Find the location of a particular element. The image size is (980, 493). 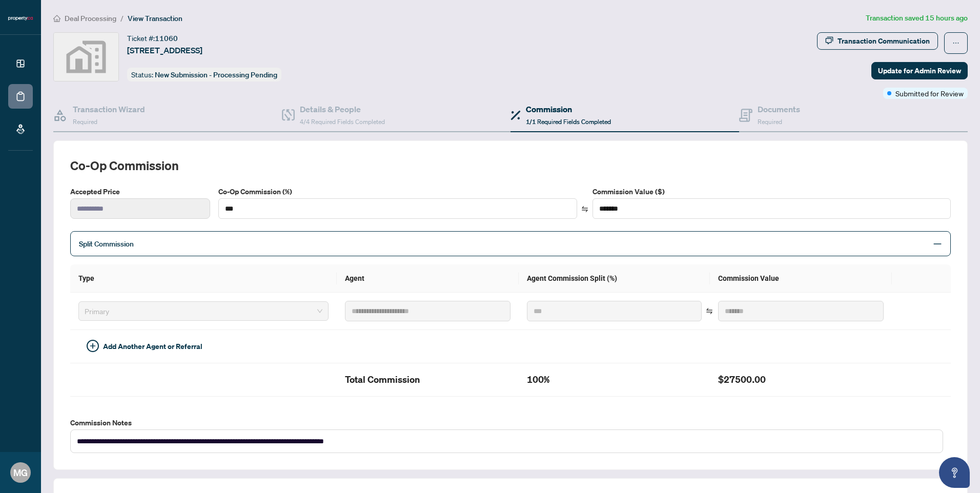

span: Update for Admin Review is located at coordinates (920, 71).